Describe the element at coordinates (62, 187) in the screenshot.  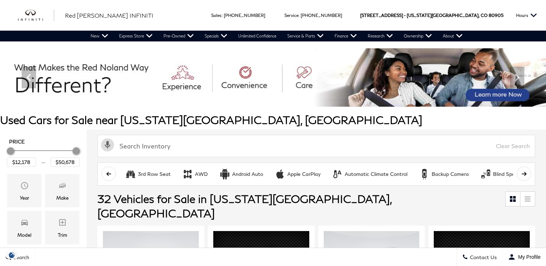
I see `span: Make` at that location.